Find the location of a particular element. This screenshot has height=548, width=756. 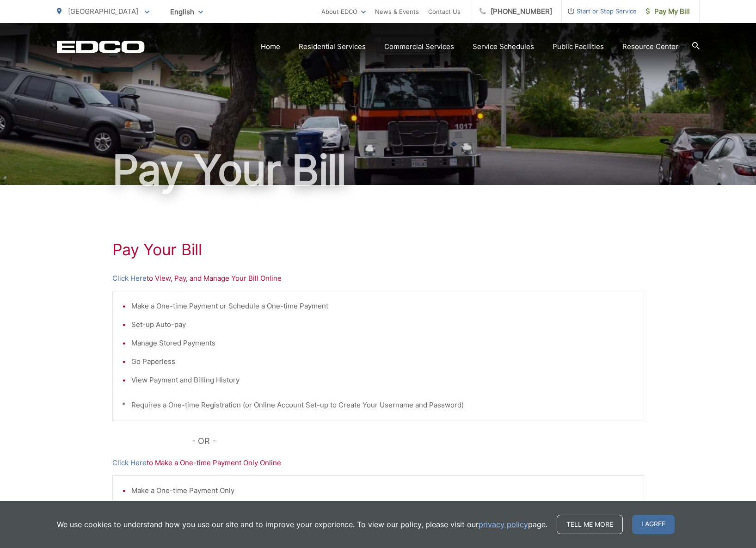

li: Make a One-time Payment Only is located at coordinates (383, 491).